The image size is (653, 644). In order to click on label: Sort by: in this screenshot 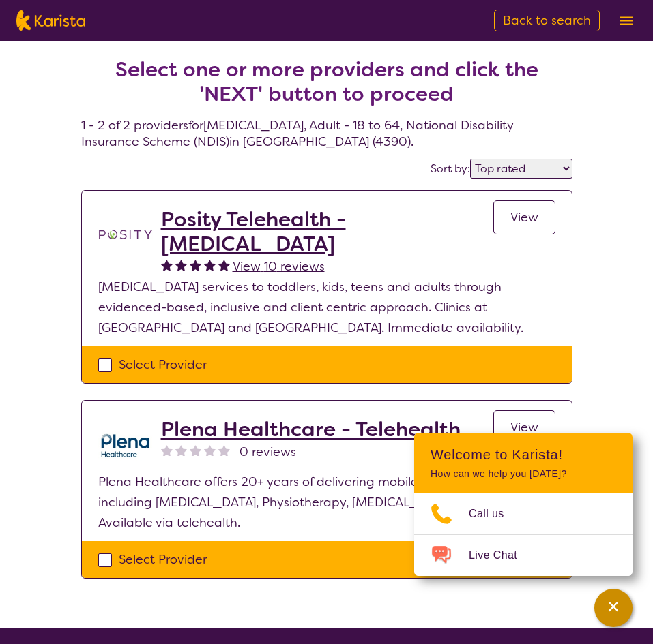, I will do `click(450, 168)`.